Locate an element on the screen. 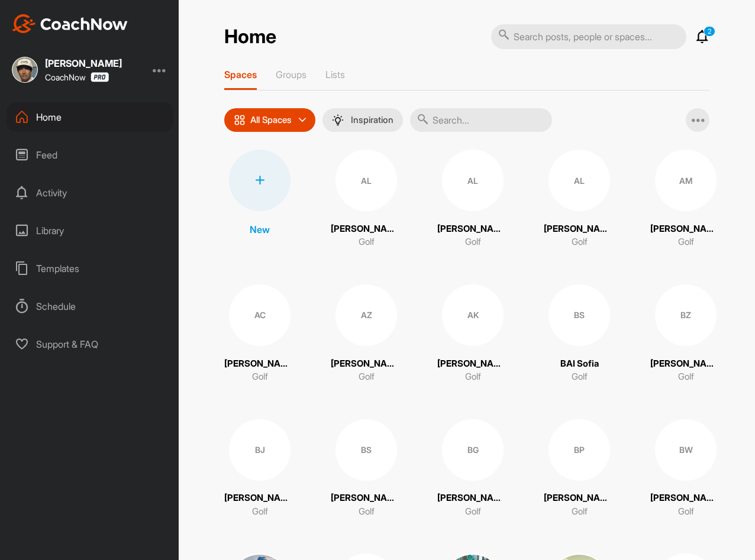 The image size is (755, 560). div: CoachNow is located at coordinates (77, 77).